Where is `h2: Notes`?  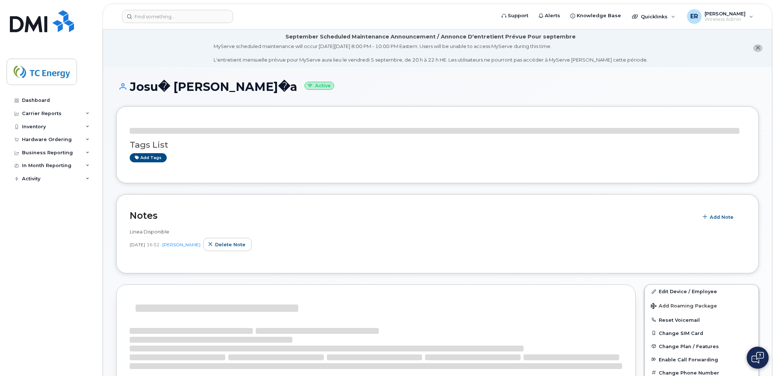 h2: Notes is located at coordinates (412, 215).